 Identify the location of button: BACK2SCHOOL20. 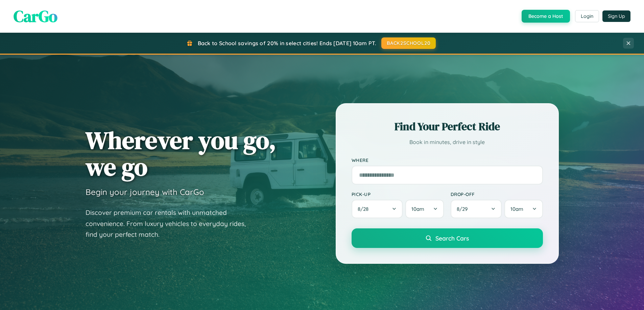
(408, 43).